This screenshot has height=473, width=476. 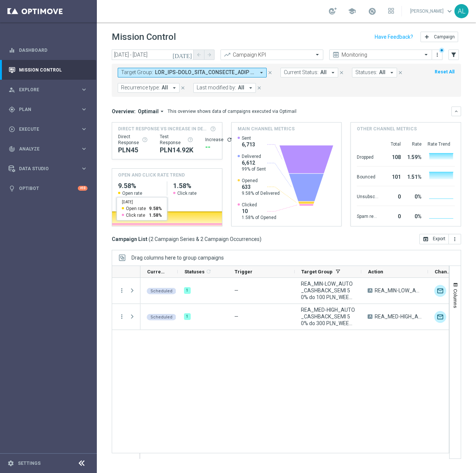 I want to click on span: 1.58% of Opened, so click(x=259, y=217).